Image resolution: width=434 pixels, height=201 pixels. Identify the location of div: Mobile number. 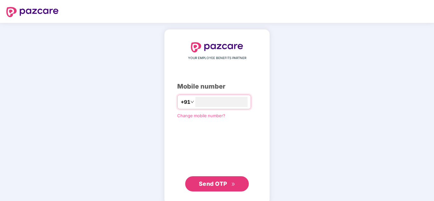
(217, 87).